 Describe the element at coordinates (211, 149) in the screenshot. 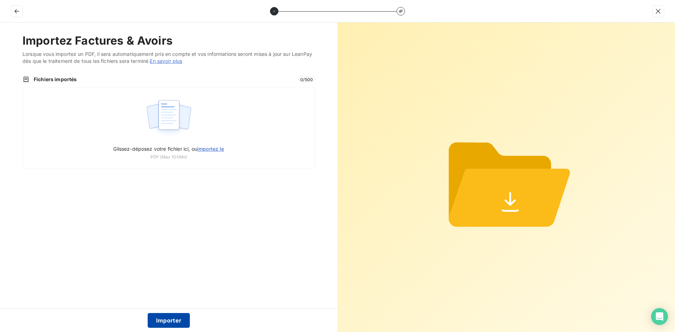

I see `span: importez le` at that location.